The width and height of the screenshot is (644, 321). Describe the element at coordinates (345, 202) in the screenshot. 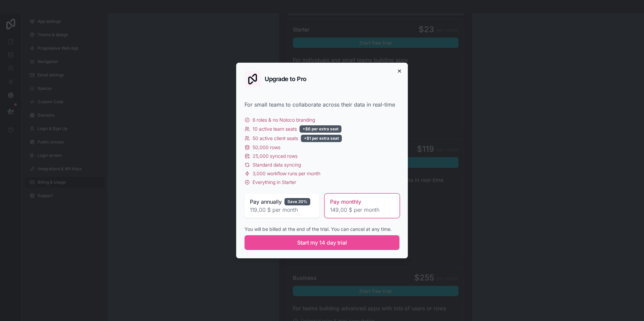

I see `span: Pay monthly` at that location.